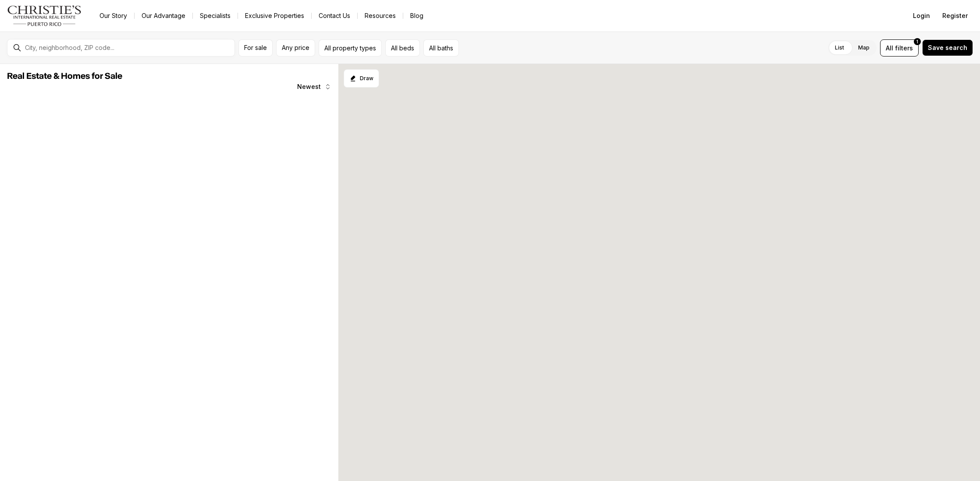 The width and height of the screenshot is (980, 481). What do you see at coordinates (65, 76) in the screenshot?
I see `span: Real Estate & Homes for Sale` at bounding box center [65, 76].